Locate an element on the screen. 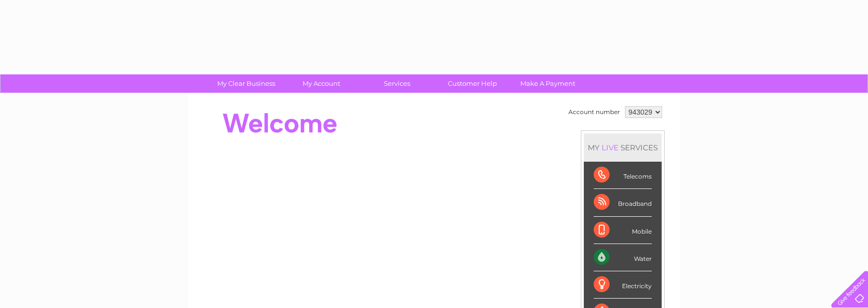 This screenshot has height=308, width=868. div: Broadband is located at coordinates (622, 203).